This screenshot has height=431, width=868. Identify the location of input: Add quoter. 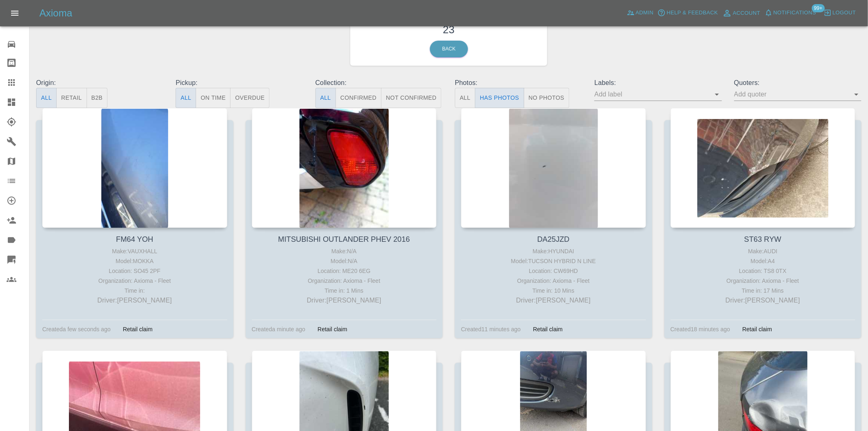
(792, 94).